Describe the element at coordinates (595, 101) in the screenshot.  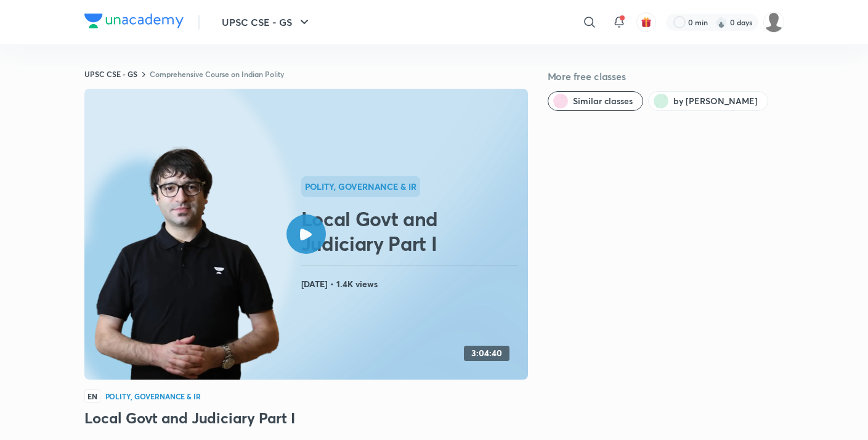
I see `button: Similar classes` at that location.